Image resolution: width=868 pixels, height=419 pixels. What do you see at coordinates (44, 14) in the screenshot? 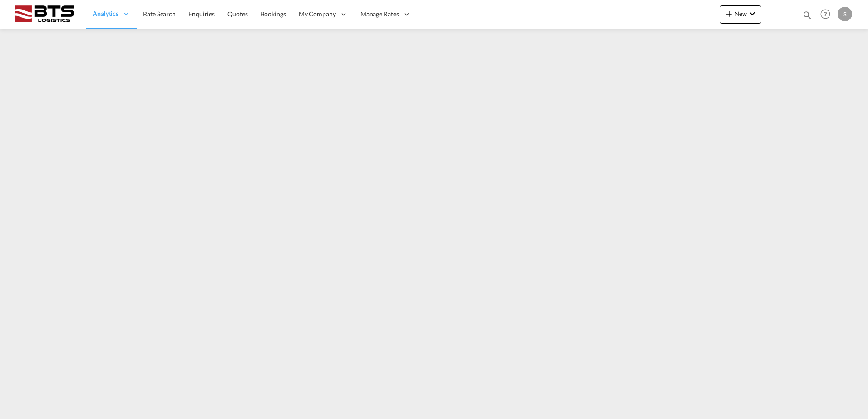
I see `img: cdcc71d0be7811ed9adfbf939d2aa0e8.png` at bounding box center [44, 14].